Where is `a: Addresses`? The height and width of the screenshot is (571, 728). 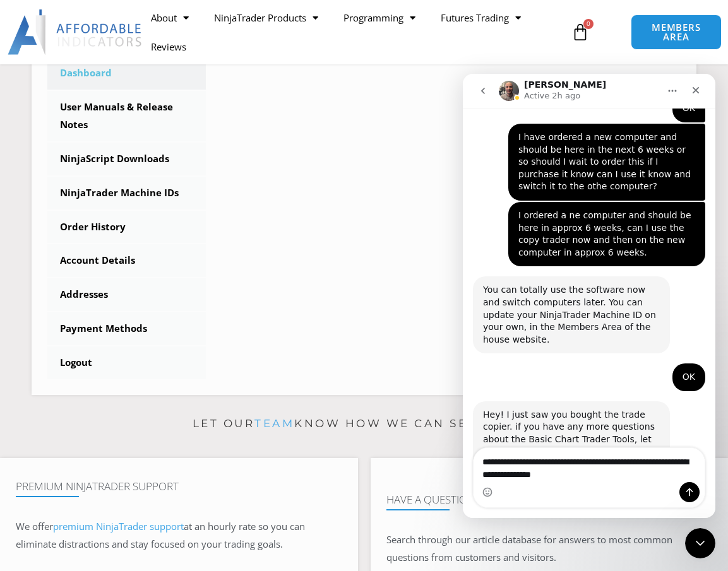
a: Addresses is located at coordinates (126, 295).